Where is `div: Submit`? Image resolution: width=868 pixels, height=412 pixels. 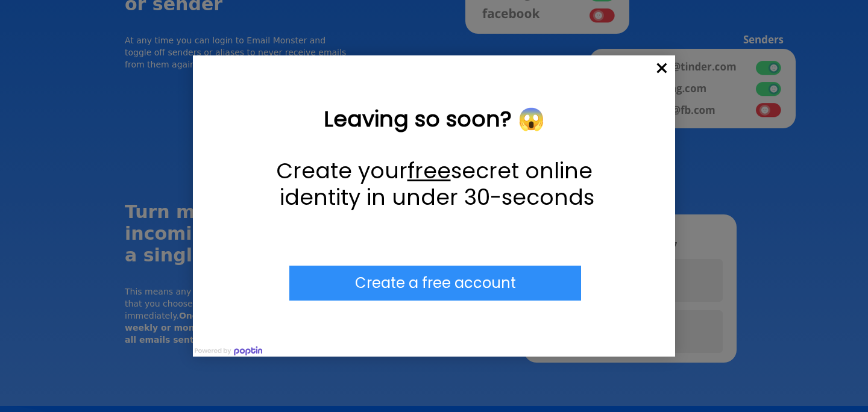 div: Submit is located at coordinates (436, 283).